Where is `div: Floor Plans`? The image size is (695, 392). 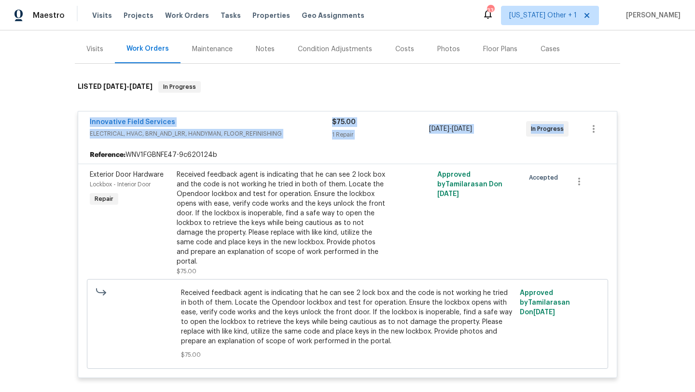
div: Floor Plans is located at coordinates (500, 49).